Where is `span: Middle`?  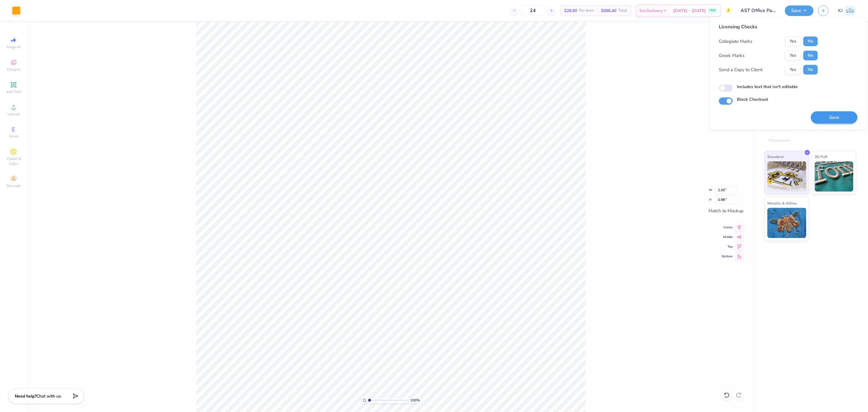
span: Middle is located at coordinates (728, 237).